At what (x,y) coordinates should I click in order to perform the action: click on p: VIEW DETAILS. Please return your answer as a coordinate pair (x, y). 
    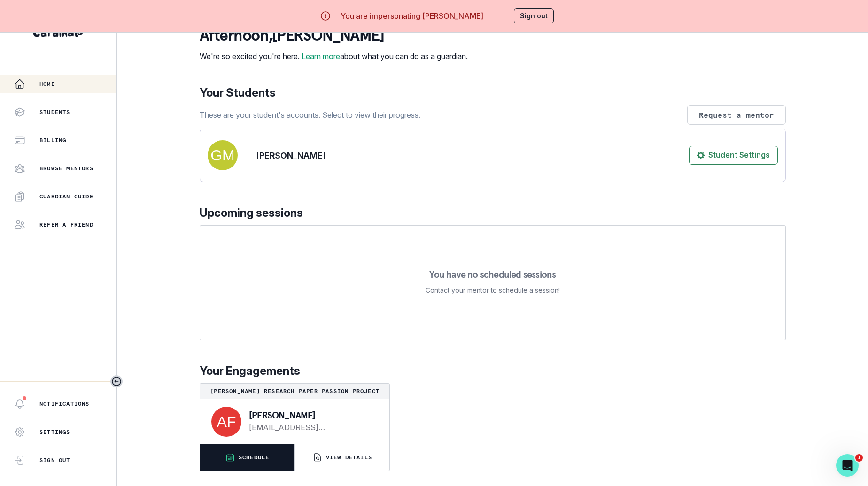
    Looking at the image, I should click on (349, 457).